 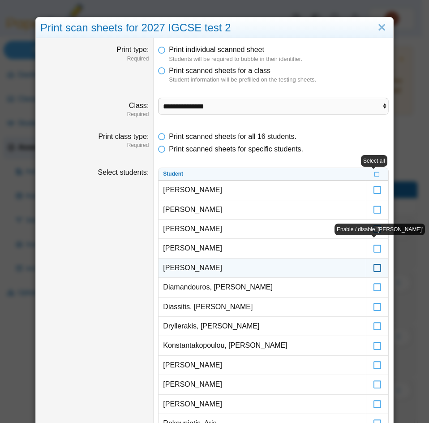 What do you see at coordinates (216, 49) in the screenshot?
I see `span: Print individual scanned sheet` at bounding box center [216, 49].